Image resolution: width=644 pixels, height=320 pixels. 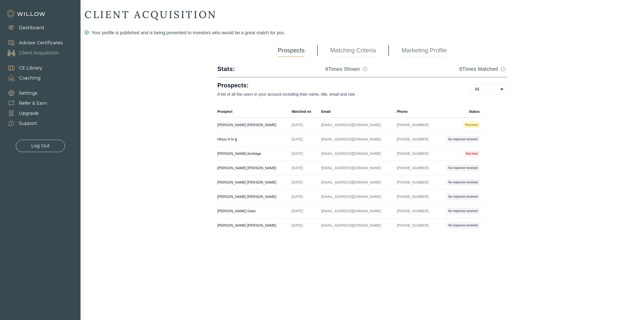 I want to click on a: Dashboard, so click(x=23, y=28).